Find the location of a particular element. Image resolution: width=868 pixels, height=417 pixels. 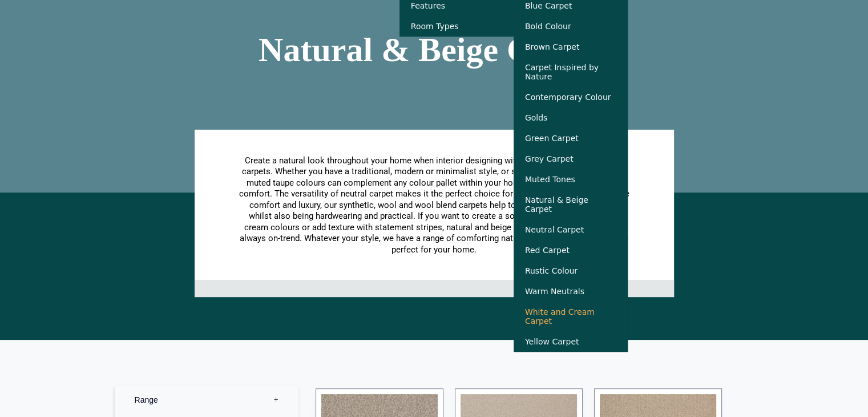

a: Room Types is located at coordinates (457, 27).